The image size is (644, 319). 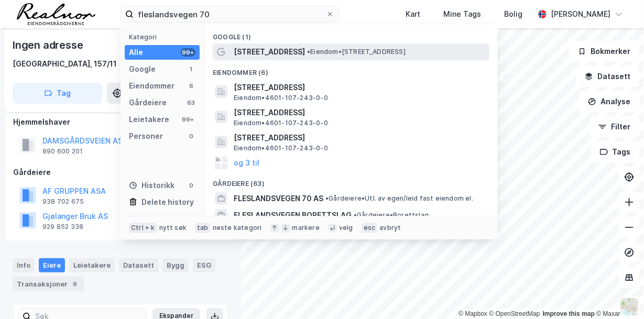 What do you see at coordinates (63, 227) in the screenshot?
I see `div: 929 852 338` at bounding box center [63, 227].